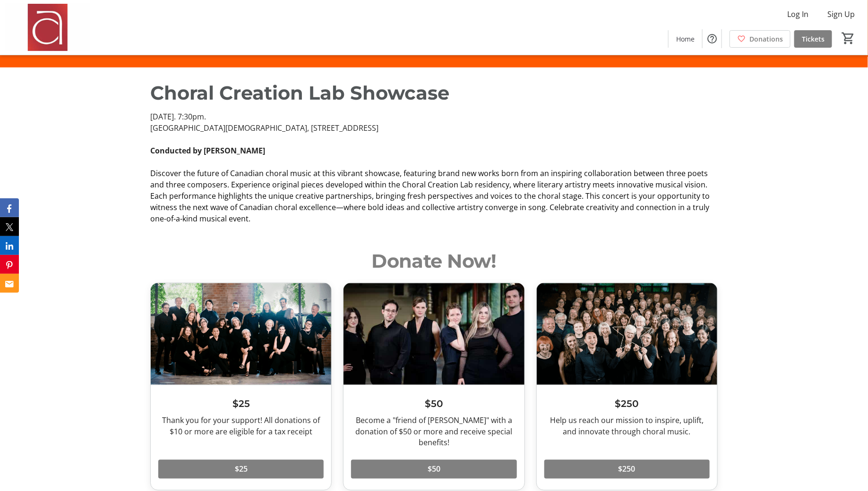 The height and width of the screenshot is (491, 868). What do you see at coordinates (841, 14) in the screenshot?
I see `span: Sign Up` at bounding box center [841, 14].